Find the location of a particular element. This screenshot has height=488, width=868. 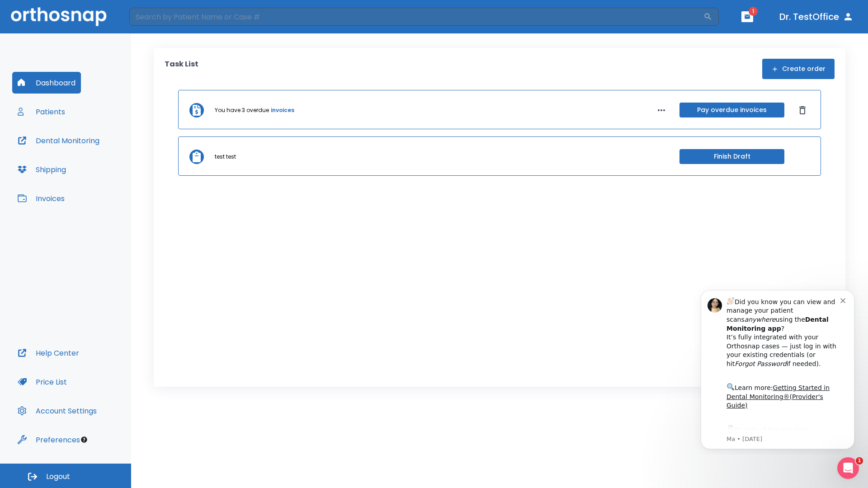

a: Account Settings is located at coordinates (57, 411).